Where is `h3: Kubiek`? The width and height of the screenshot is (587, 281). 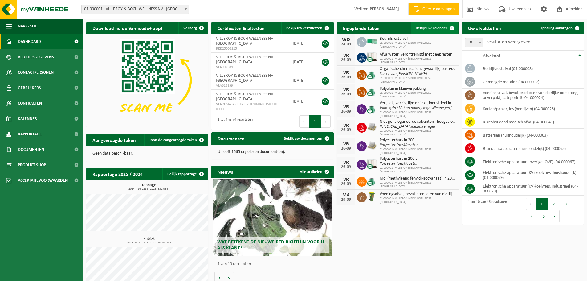 h3: Kubiek is located at coordinates (149, 240).